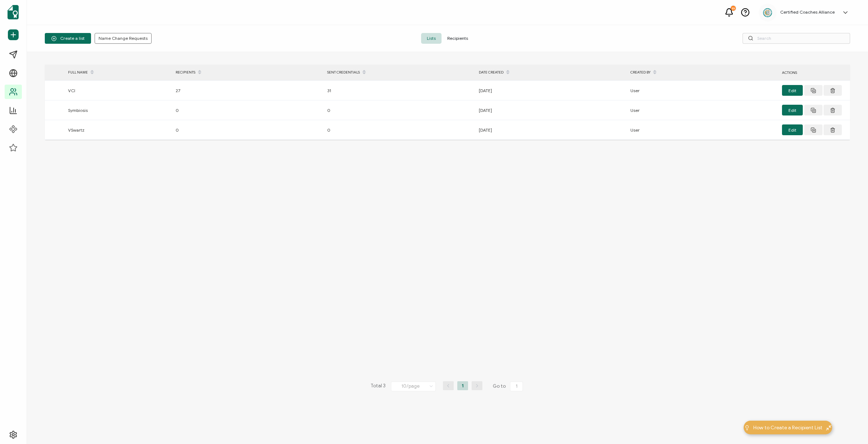 Image resolution: width=868 pixels, height=444 pixels. I want to click on div: Symbiosis, so click(118, 110).